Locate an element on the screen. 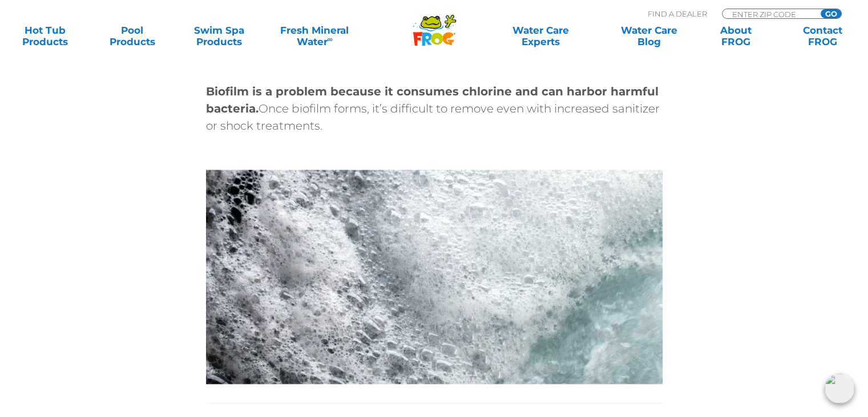  input: GO is located at coordinates (831, 14).